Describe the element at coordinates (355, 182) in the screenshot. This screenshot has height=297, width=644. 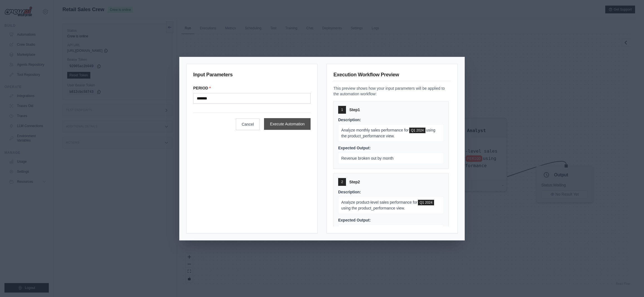
I see `span: Step 2` at that location.